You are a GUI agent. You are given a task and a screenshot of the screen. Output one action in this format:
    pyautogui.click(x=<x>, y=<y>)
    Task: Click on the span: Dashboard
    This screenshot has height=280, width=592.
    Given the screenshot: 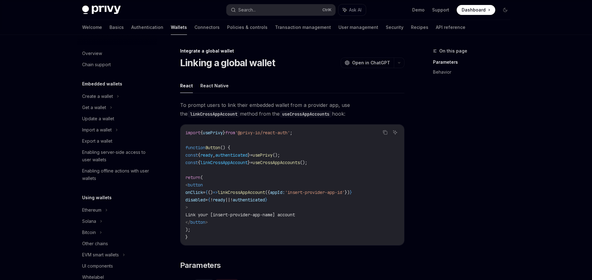 What is the action you would take?
    pyautogui.click(x=474, y=10)
    